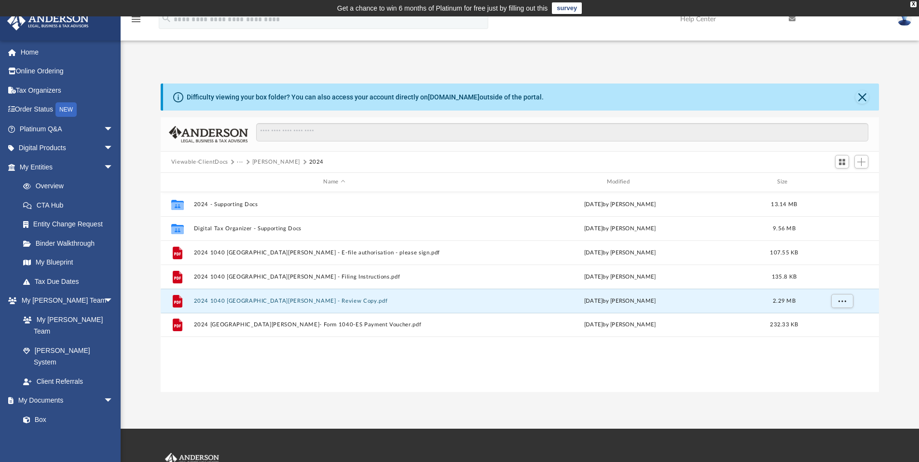 The width and height of the screenshot is (919, 462). Describe the element at coordinates (784, 182) in the screenshot. I see `div: Size` at that location.